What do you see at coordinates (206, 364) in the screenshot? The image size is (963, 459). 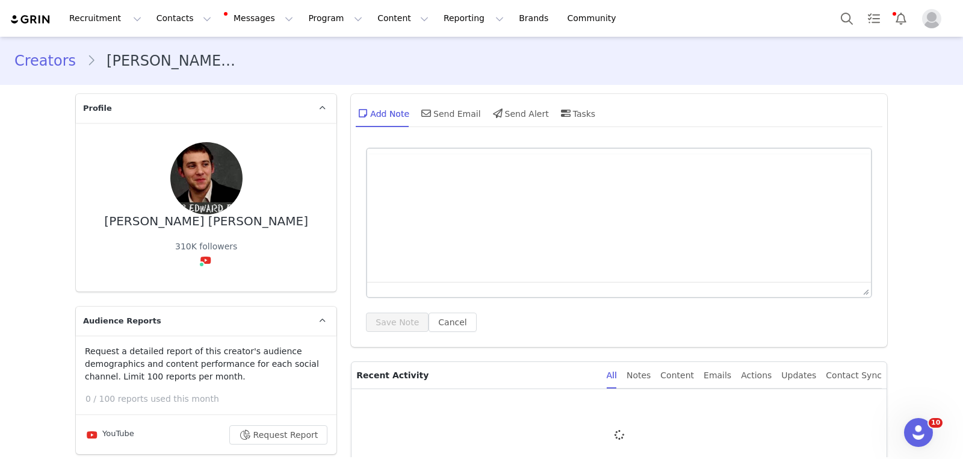 I see `p: Request a detailed report of this creator's audience demographics and content performance for eac...` at bounding box center [206, 364].